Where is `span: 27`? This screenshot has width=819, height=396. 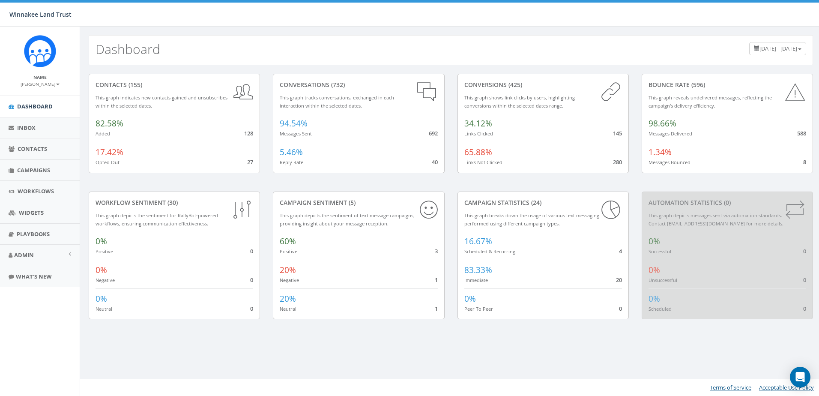 span: 27 is located at coordinates (250, 162).